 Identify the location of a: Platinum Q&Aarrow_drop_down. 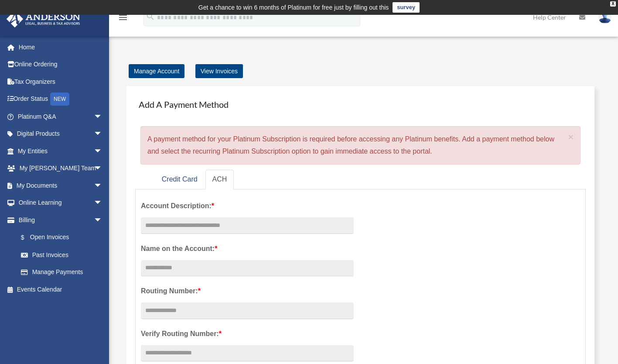
(61, 116).